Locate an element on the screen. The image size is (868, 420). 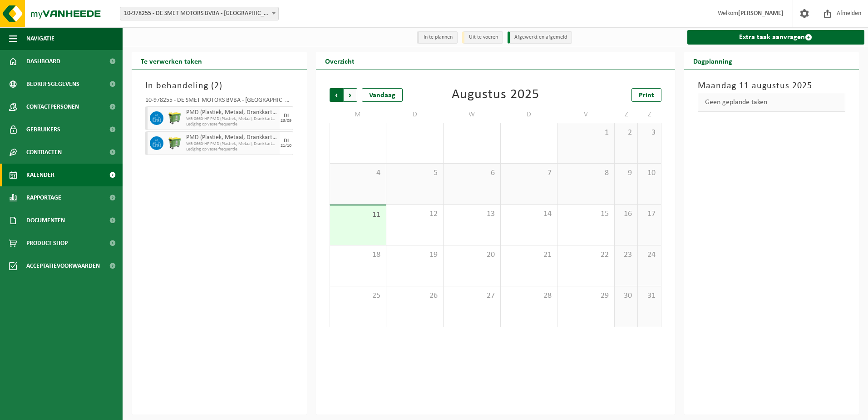
span: 15 is located at coordinates (586, 214).